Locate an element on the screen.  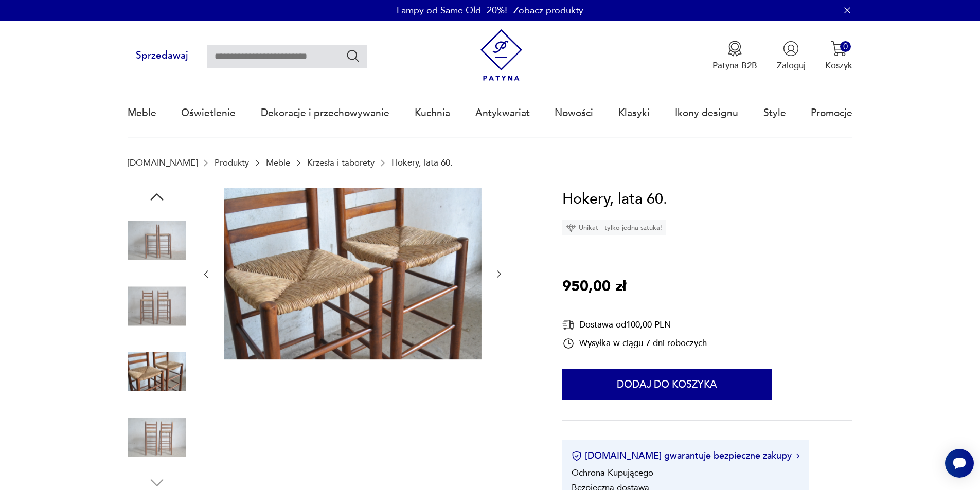
button: Szukaj is located at coordinates (353, 55).